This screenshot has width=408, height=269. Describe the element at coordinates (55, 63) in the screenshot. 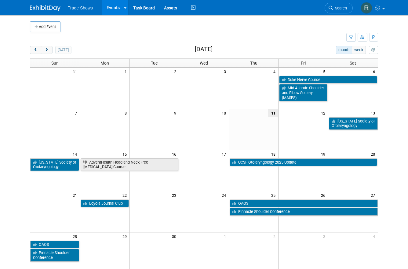

I see `span: Sun` at that location.